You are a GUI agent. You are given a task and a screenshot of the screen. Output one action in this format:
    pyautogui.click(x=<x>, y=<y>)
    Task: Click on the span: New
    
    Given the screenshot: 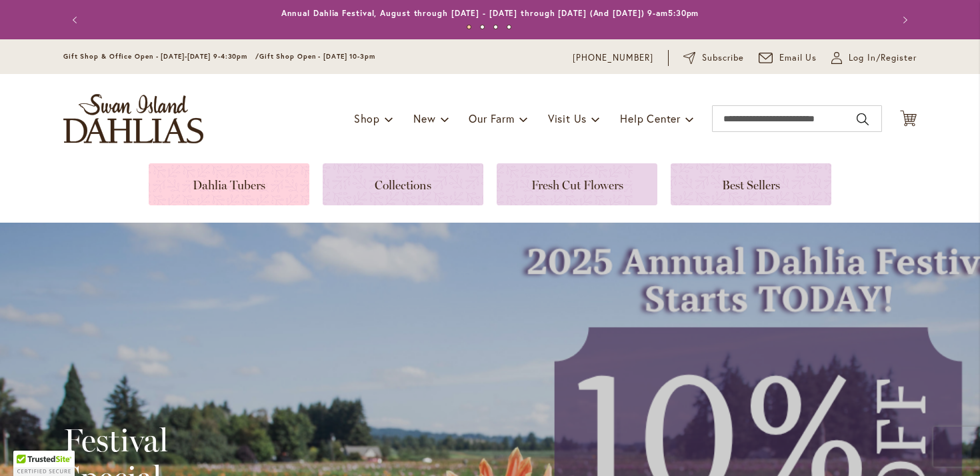 What is the action you would take?
    pyautogui.click(x=424, y=118)
    